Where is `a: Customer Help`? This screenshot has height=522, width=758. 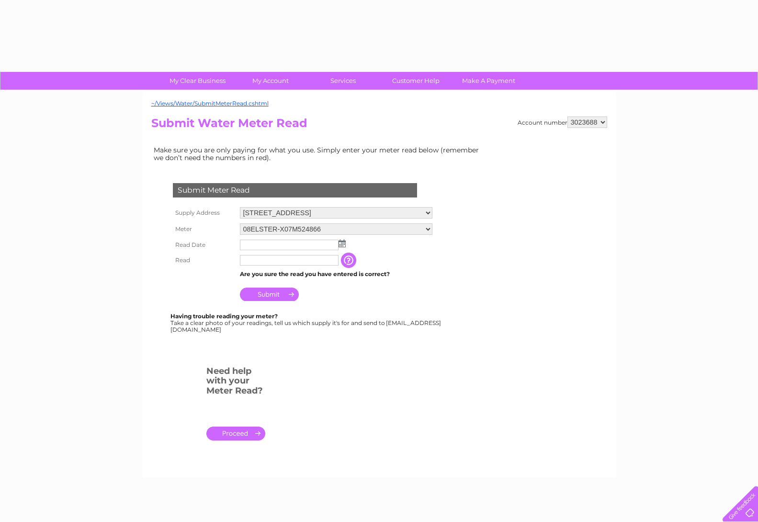
a: Customer Help is located at coordinates (416, 80).